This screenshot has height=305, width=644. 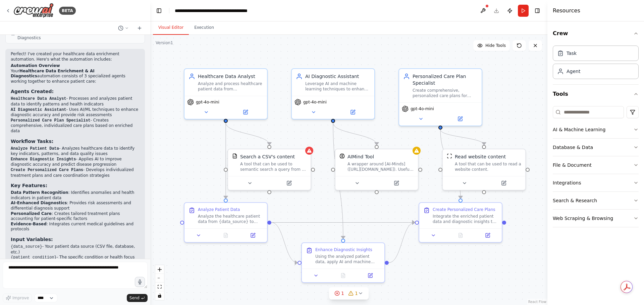 I want to click on strong: AI-Enhanced Diagnostics, so click(x=38, y=203).